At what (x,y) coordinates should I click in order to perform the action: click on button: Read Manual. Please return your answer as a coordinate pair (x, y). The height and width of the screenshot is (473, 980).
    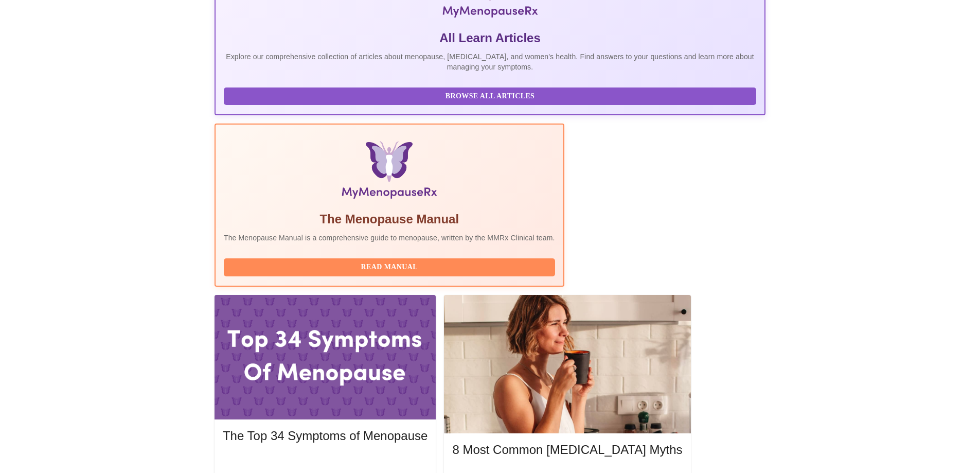
    Looking at the image, I should click on (389, 267).